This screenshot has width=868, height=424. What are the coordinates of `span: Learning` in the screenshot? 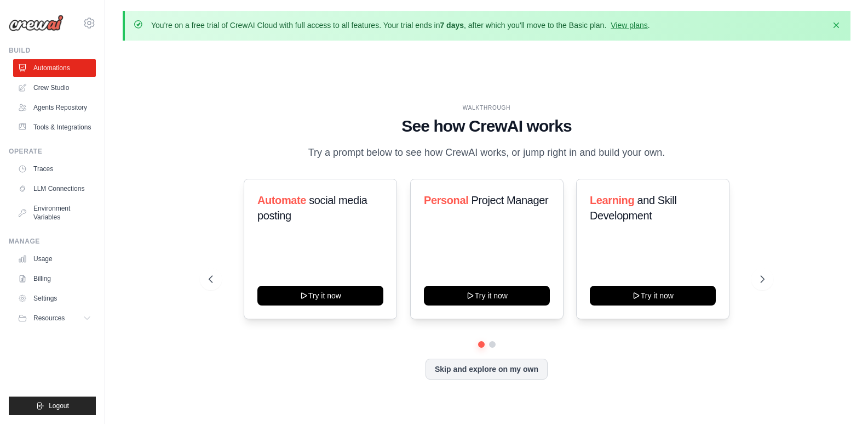 It's located at (612, 200).